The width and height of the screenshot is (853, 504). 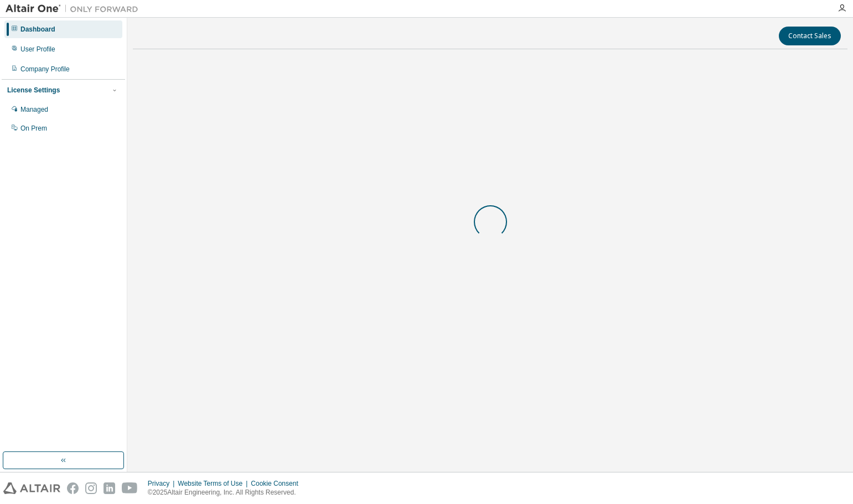 I want to click on div: Managed, so click(x=35, y=110).